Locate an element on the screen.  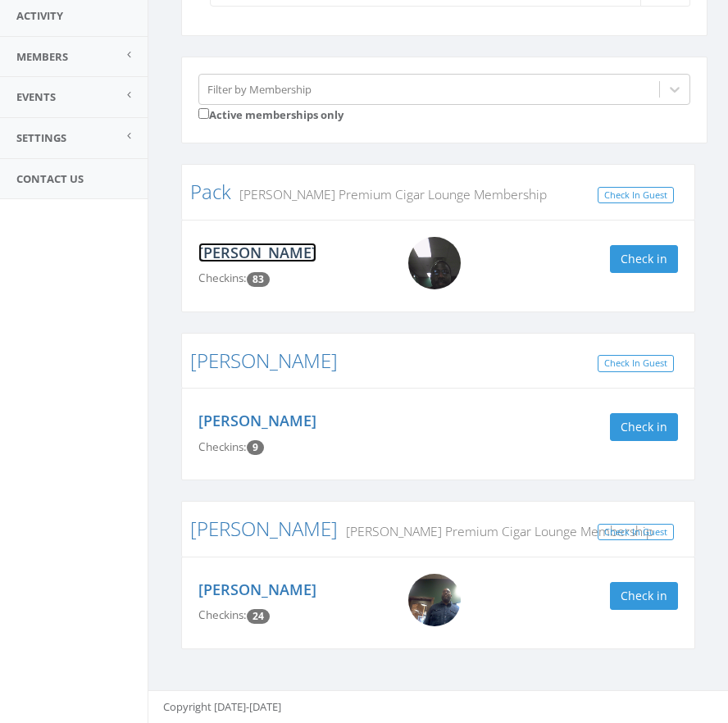
a: Pack is located at coordinates (210, 191).